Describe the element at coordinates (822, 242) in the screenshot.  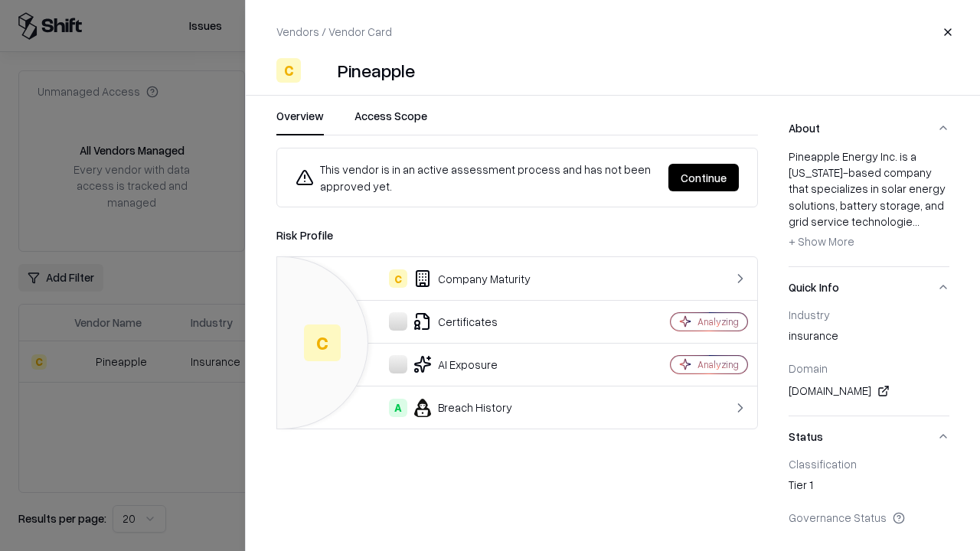
I see `span: + Show More` at that location.